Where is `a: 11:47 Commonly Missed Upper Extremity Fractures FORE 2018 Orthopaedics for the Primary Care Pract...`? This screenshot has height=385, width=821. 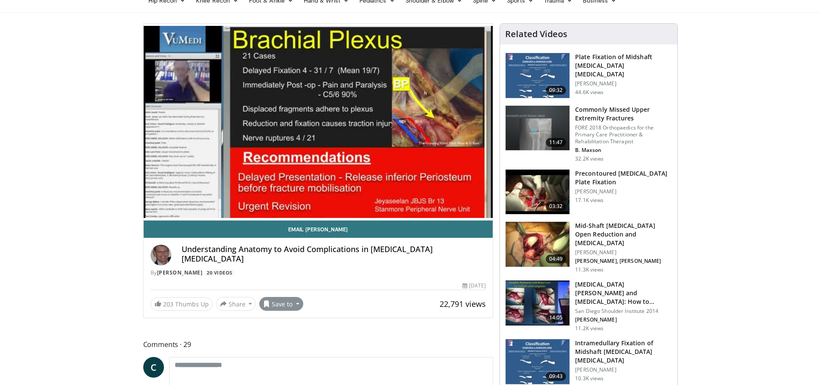 a: 11:47 Commonly Missed Upper Extremity Fractures FORE 2018 Orthopaedics for the Primary Care Pract... is located at coordinates (589, 134).